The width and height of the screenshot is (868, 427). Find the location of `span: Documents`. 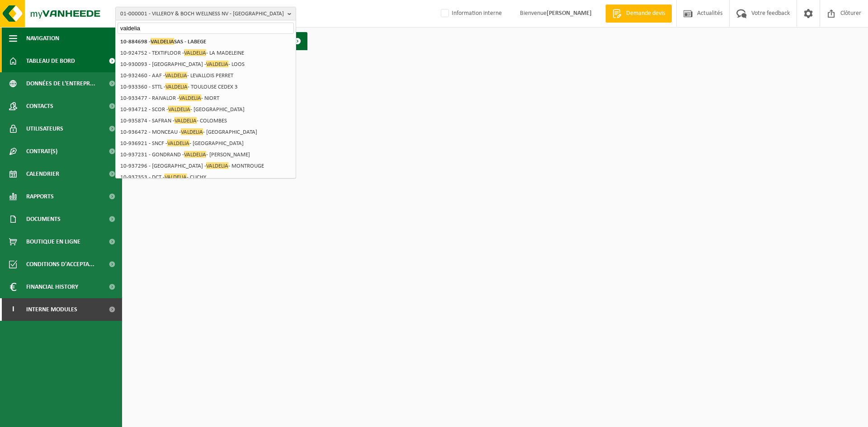

span: Documents is located at coordinates (43, 219).